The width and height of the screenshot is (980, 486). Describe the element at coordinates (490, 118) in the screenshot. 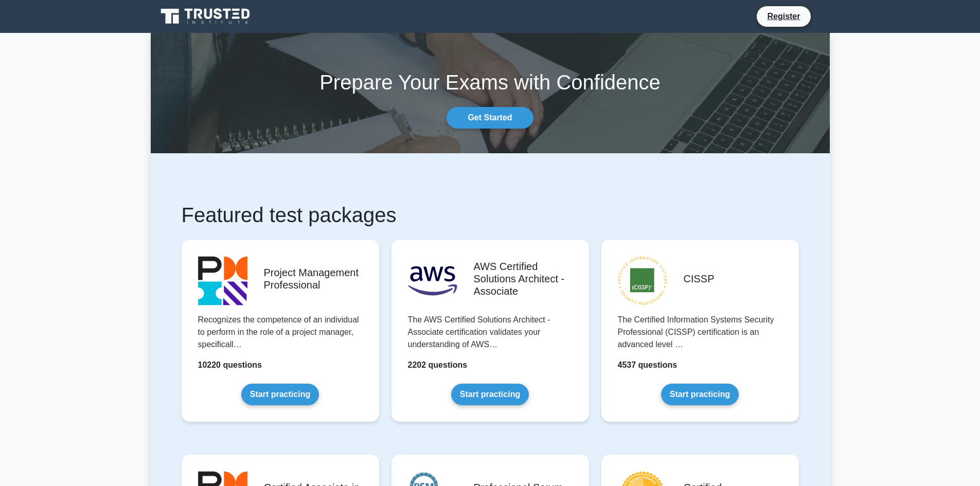

I see `a: Get Started` at that location.